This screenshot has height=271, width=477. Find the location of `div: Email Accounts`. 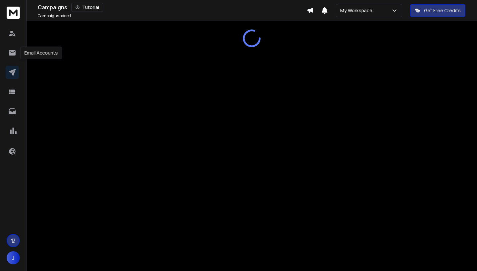

div: Email Accounts is located at coordinates (41, 53).